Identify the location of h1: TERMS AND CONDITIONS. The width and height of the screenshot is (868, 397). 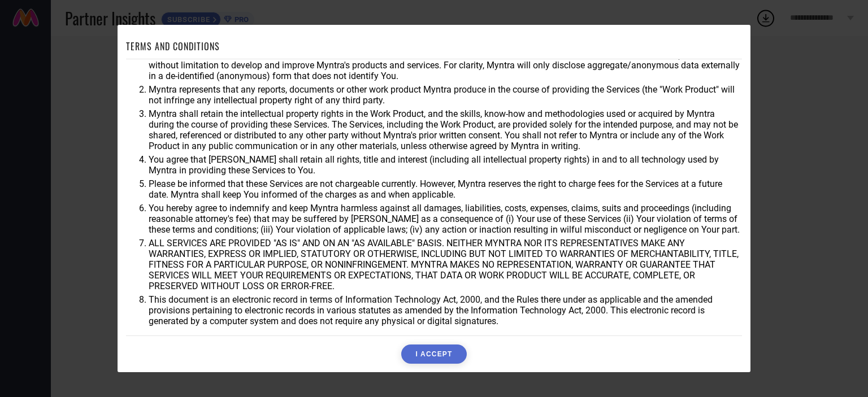
(173, 47).